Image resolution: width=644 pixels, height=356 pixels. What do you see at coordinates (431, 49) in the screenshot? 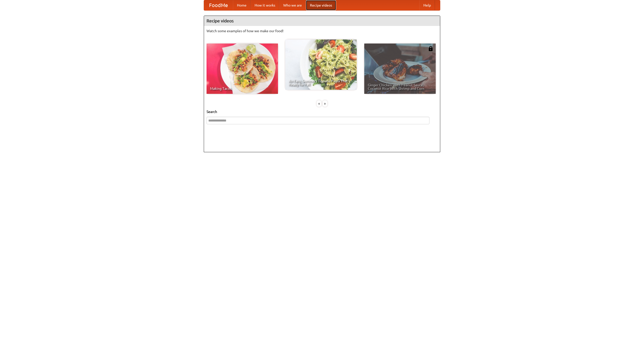
I see `img: 483408.png` at bounding box center [431, 49].